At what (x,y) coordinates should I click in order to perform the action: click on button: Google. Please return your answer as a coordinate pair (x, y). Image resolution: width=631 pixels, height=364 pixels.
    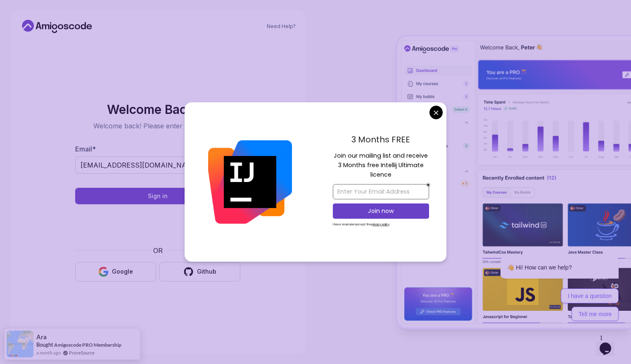
    Looking at the image, I should click on (116, 272).